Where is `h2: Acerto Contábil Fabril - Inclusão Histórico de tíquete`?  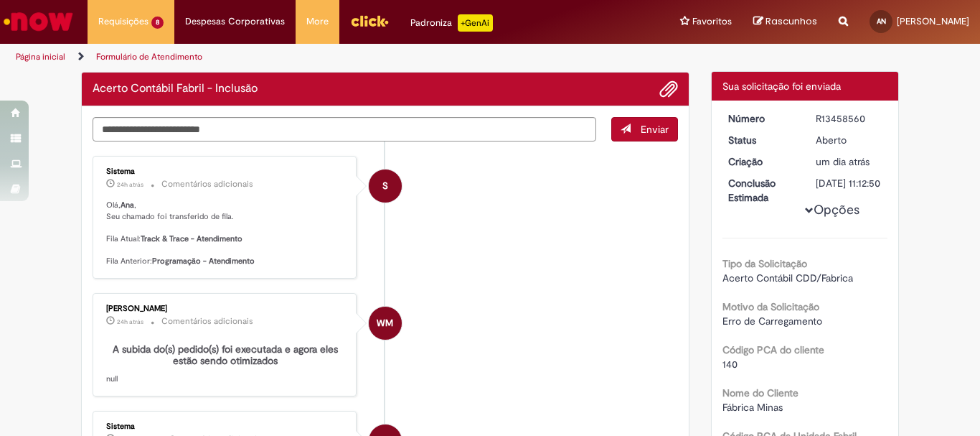
h2: Acerto Contábil Fabril - Inclusão Histórico de tíquete is located at coordinates (175, 89).